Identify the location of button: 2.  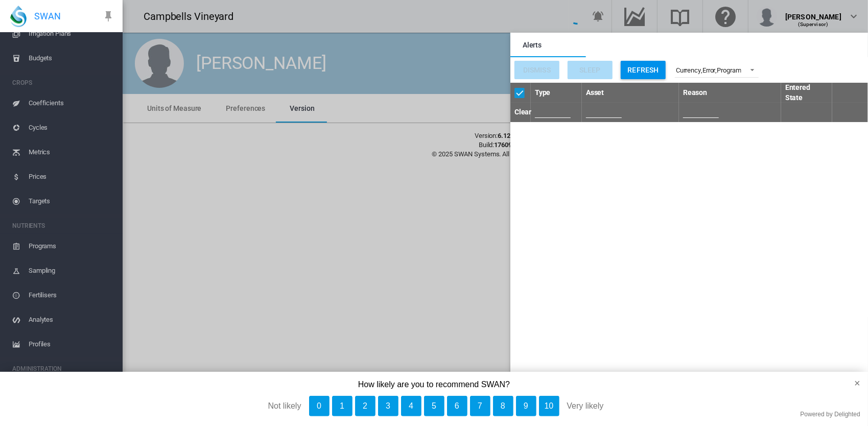
(366, 406).